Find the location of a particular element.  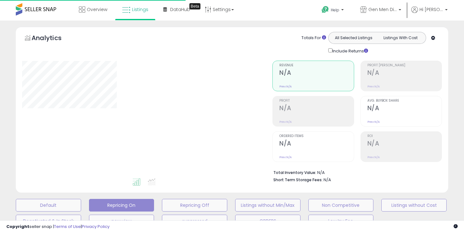

button: Repricing On is located at coordinates (122, 205).